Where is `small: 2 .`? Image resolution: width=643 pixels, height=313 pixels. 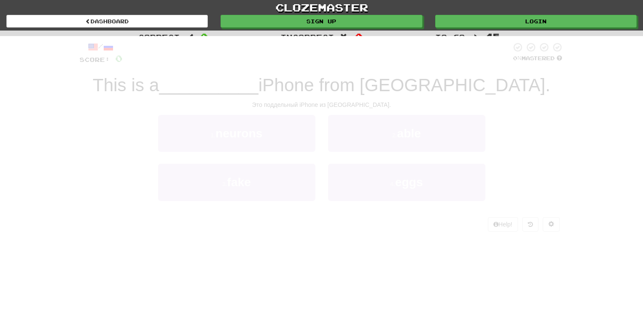 small: 2 . is located at coordinates (395, 135).